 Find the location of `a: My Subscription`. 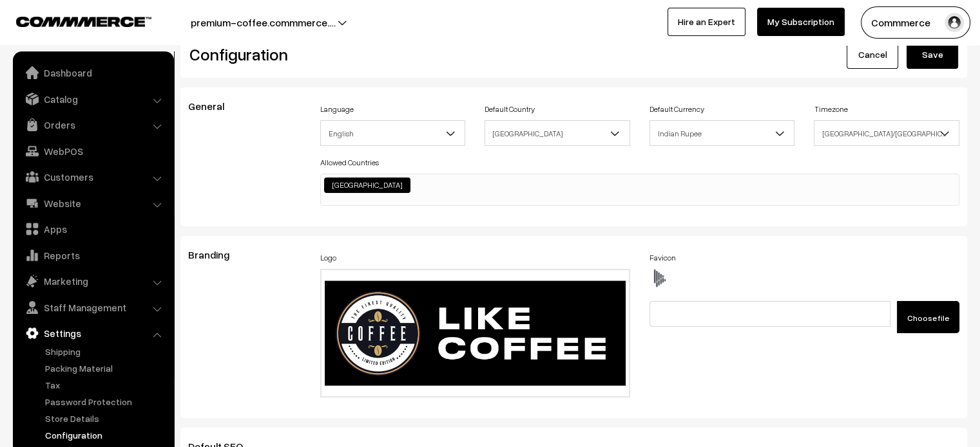

a: My Subscription is located at coordinates (800, 22).